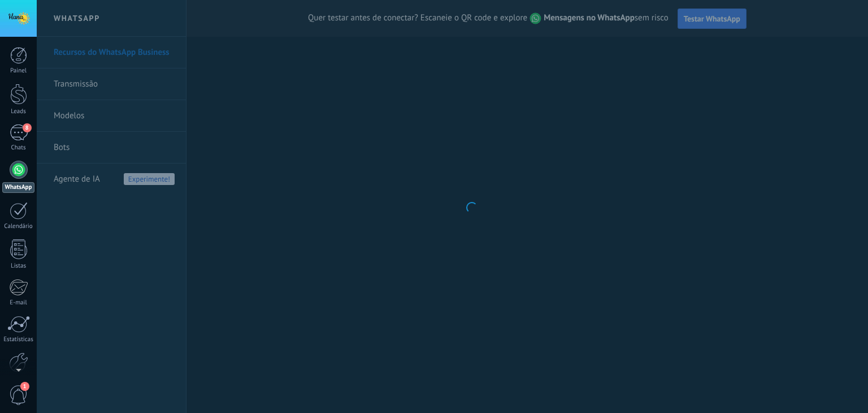 The width and height of the screenshot is (868, 413). I want to click on div: Estatísticas, so click(18, 340).